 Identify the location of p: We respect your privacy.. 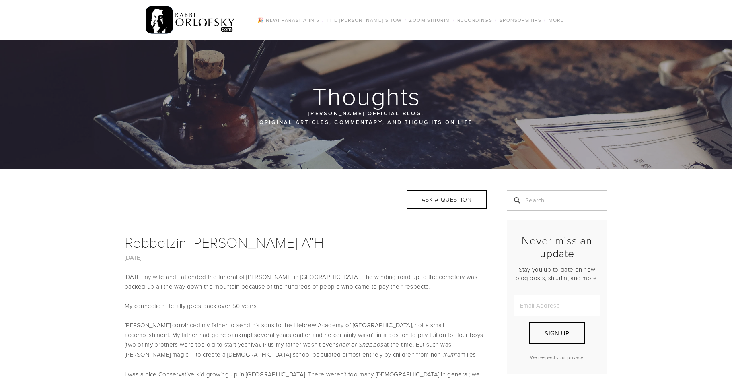
(557, 357).